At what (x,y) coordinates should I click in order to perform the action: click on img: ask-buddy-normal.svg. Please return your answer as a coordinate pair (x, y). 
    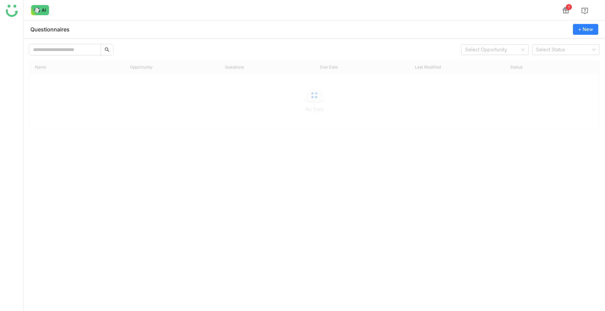
    Looking at the image, I should click on (40, 10).